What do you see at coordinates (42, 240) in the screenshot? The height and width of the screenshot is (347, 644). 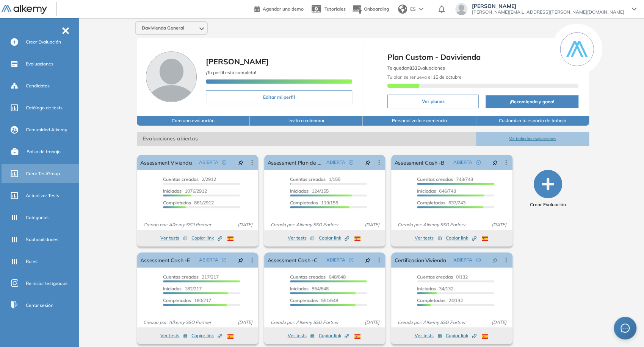 I see `span: Subhabilidades` at bounding box center [42, 240].